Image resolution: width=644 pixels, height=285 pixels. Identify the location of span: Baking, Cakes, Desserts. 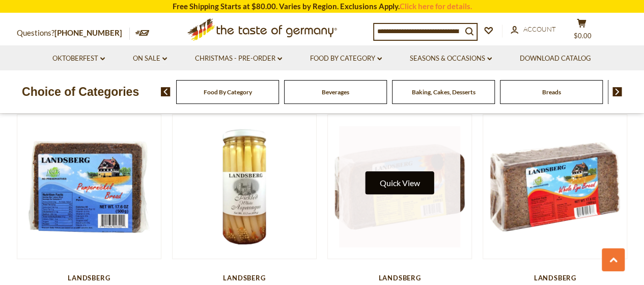
(444, 92).